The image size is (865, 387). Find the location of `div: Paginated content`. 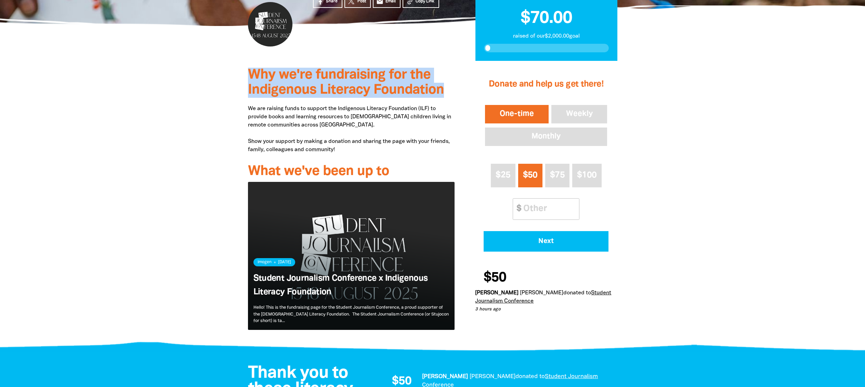

div: Paginated content is located at coordinates (351, 260).